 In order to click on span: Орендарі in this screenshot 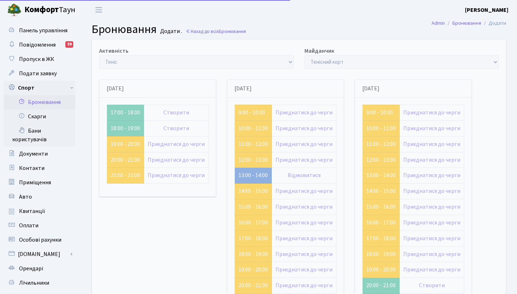, I will do `click(31, 269)`.